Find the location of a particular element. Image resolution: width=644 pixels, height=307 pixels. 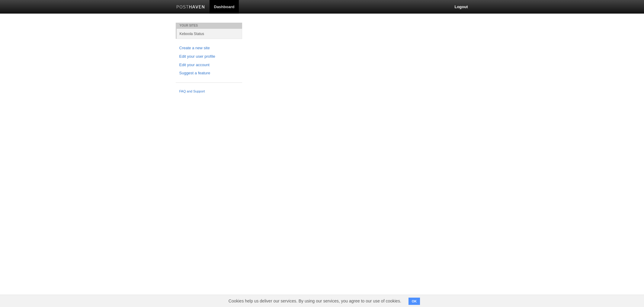

span: Cookies help us deliver our services. By using our services, you agree to our use of cookies. is located at coordinates (315, 301).